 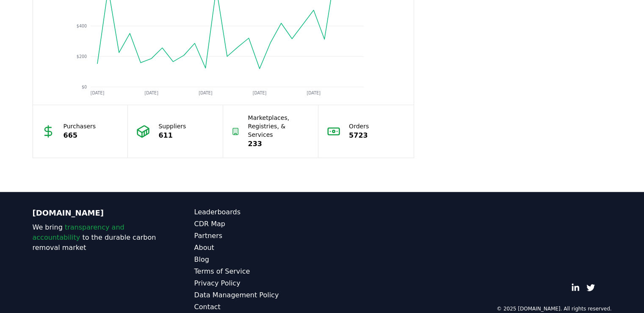 I want to click on tspan: $400, so click(x=81, y=25).